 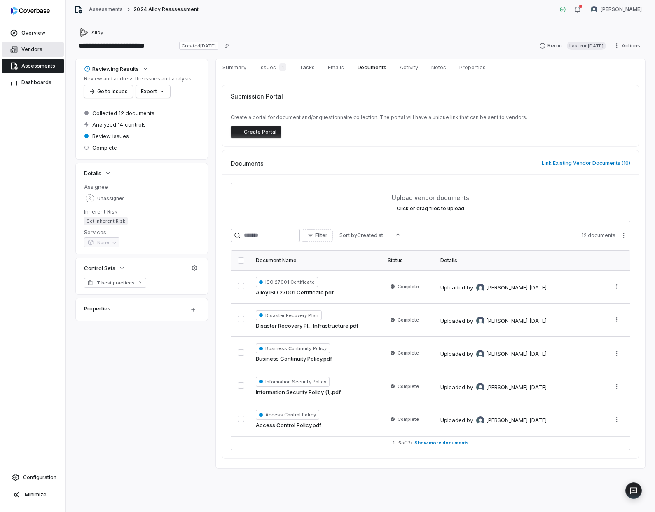 What do you see at coordinates (273, 67) in the screenshot?
I see `span: Issues` at bounding box center [273, 67].